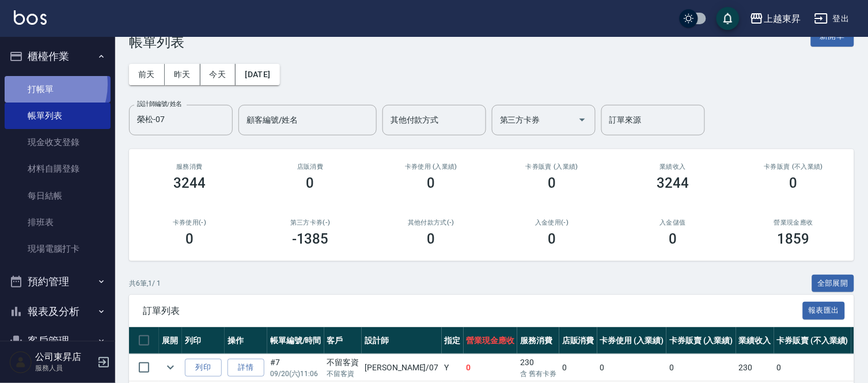 Image resolution: width=868 pixels, height=383 pixels. I want to click on button: 上越東昇, so click(776, 18).